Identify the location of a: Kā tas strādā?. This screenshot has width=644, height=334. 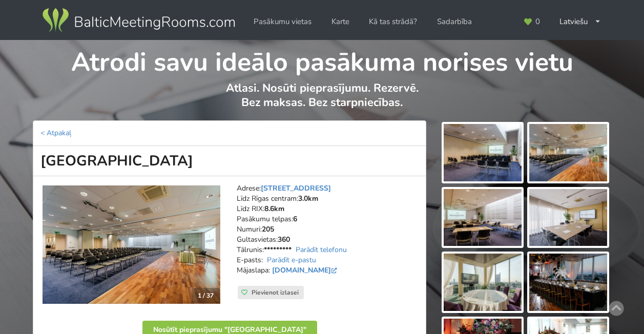
(393, 21).